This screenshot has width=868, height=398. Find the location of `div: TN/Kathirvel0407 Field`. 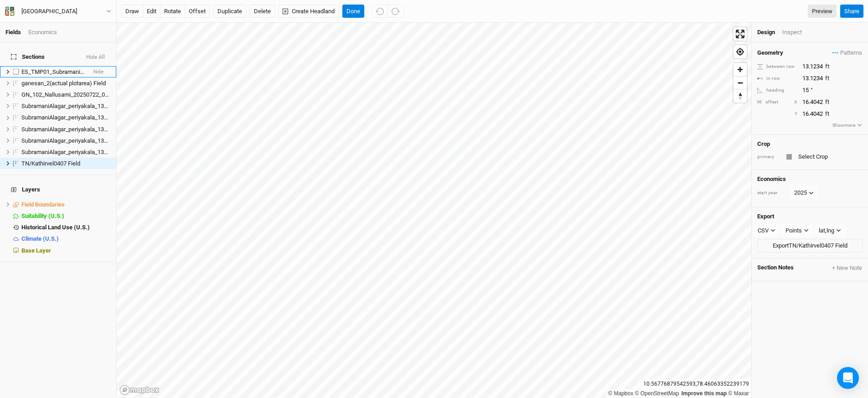

div: TN/Kathirvel0407 Field is located at coordinates (66, 163).